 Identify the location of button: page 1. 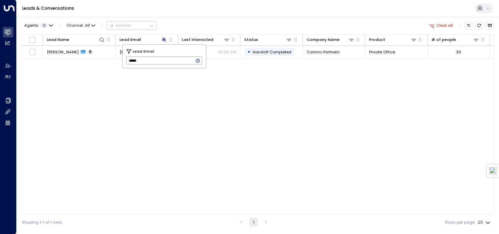
(254, 222).